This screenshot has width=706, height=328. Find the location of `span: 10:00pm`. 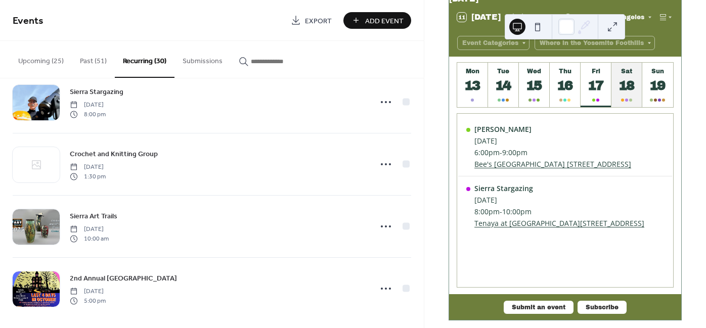

span: 10:00pm is located at coordinates (517, 211).